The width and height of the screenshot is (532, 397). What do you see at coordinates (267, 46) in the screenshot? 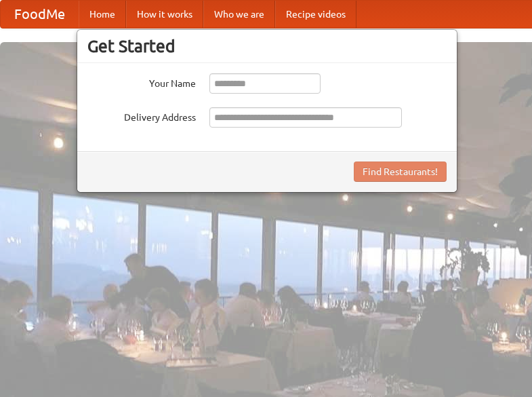
I see `h3: Get Started` at bounding box center [267, 46].